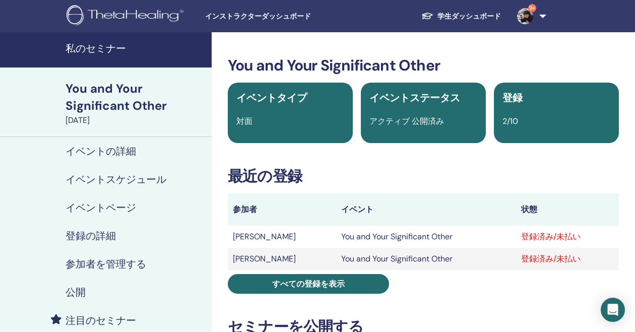 Image resolution: width=635 pixels, height=332 pixels. I want to click on span: インストラクターダッシュボード, so click(281, 16).